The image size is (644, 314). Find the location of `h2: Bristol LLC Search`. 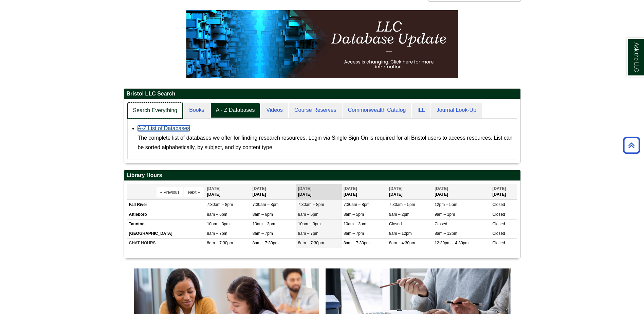

h2: Bristol LLC Search is located at coordinates (322, 94).